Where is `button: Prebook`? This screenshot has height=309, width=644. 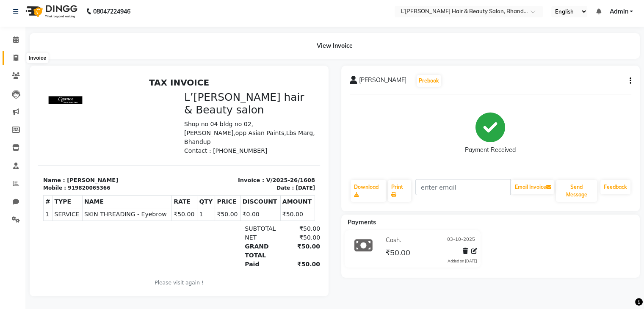
button: Prebook is located at coordinates (429, 81).